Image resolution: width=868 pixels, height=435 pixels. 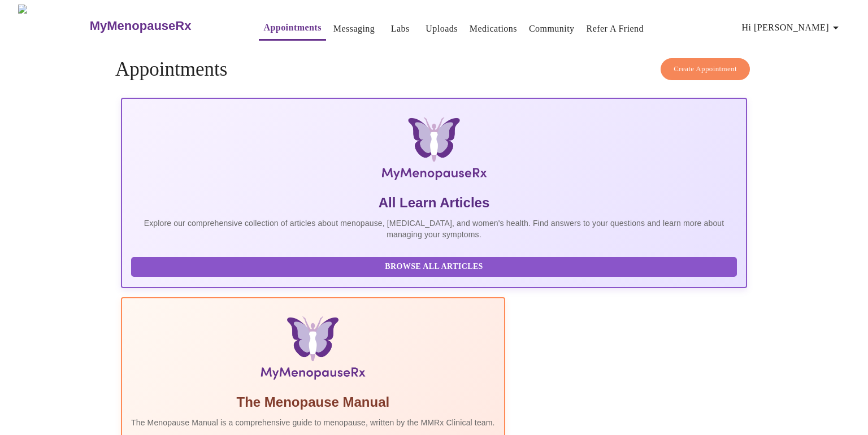 What do you see at coordinates (141, 26) in the screenshot?
I see `h3: MyMenopauseRx` at bounding box center [141, 26].